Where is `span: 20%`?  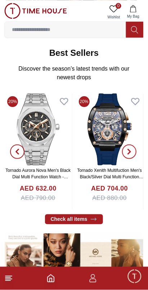 span: 20% is located at coordinates (84, 102).